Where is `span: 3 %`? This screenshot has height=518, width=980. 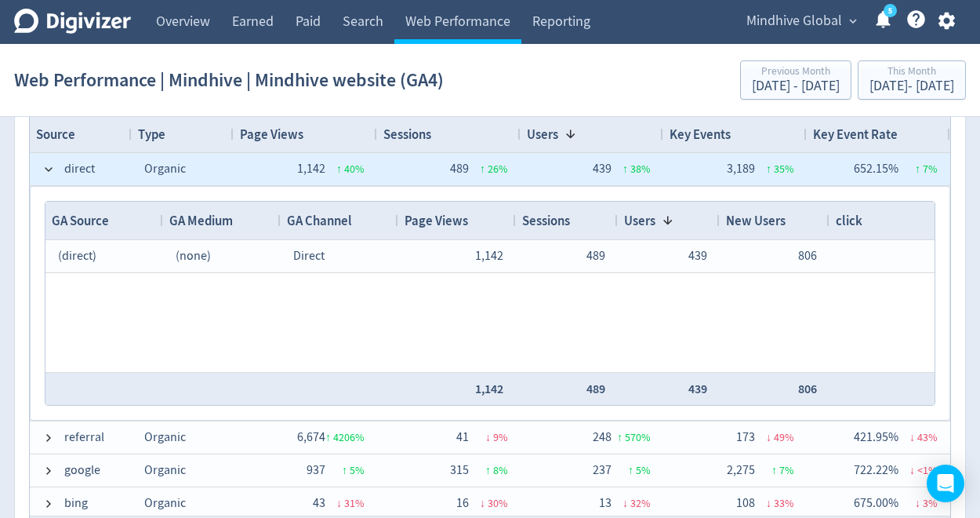
span: 3 % is located at coordinates (929, 502).